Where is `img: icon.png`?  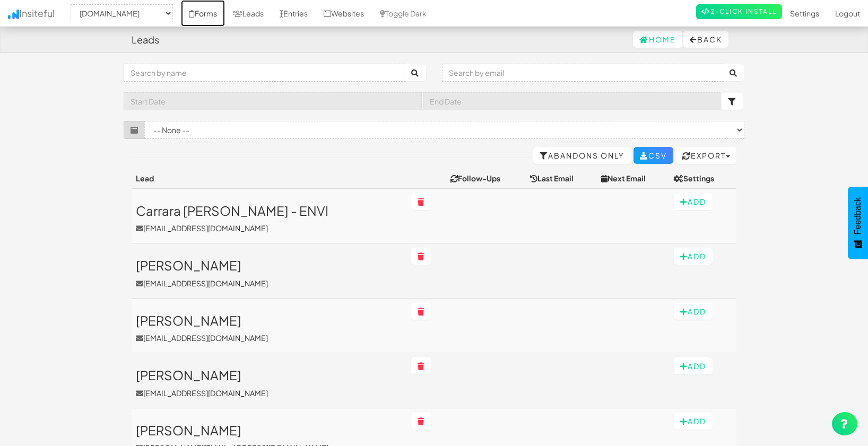
img: icon.png is located at coordinates (13, 14).